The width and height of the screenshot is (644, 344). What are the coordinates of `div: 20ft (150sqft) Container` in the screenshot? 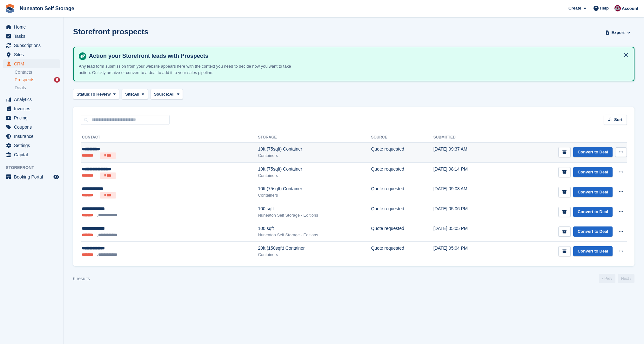 It's located at (315, 248).